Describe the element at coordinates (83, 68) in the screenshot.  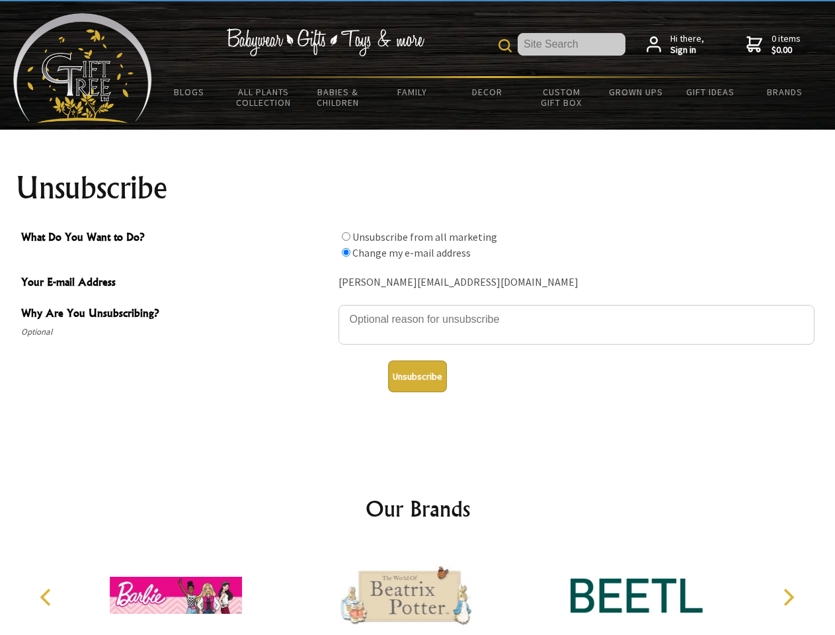
I see `img: Babyware - Gifts - Toys and more...` at that location.